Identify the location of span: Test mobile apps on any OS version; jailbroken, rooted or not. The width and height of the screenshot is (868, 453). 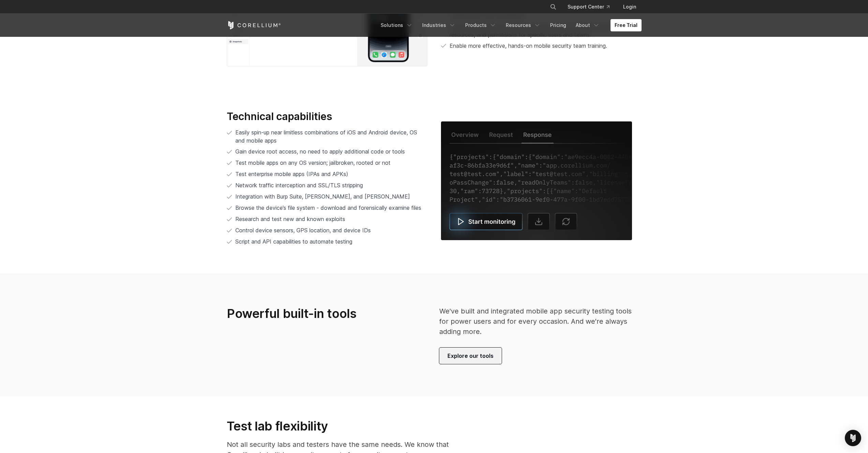
(313, 163).